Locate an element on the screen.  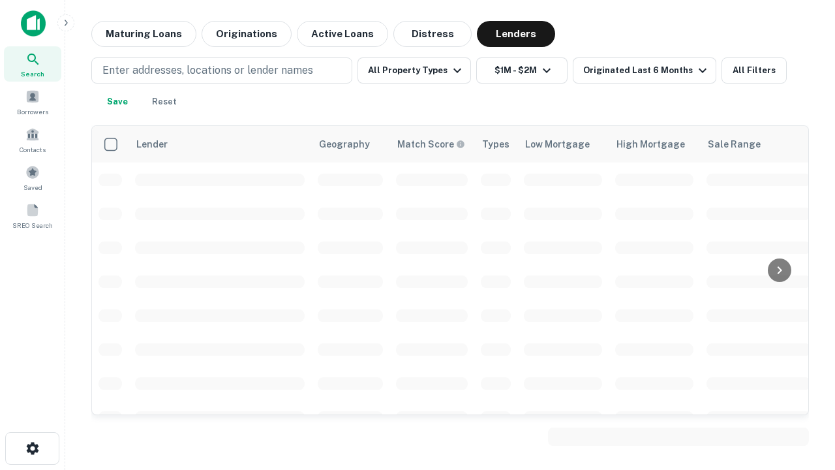
div: Search is located at coordinates (33, 64).